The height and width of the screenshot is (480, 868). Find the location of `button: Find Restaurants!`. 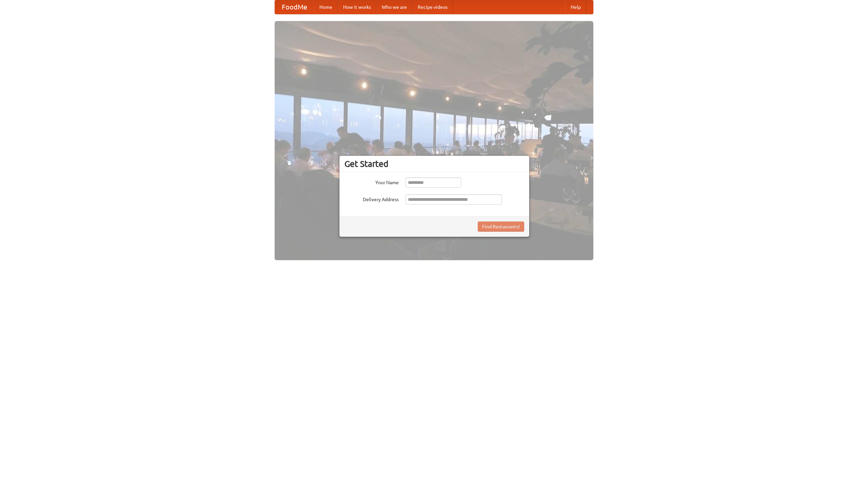

button: Find Restaurants! is located at coordinates (500, 226).